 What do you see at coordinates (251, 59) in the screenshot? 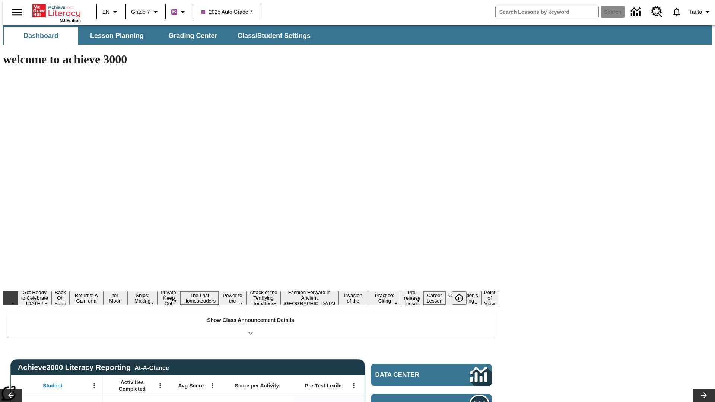
I see `h1: welcome to achieve 3000` at bounding box center [251, 59].